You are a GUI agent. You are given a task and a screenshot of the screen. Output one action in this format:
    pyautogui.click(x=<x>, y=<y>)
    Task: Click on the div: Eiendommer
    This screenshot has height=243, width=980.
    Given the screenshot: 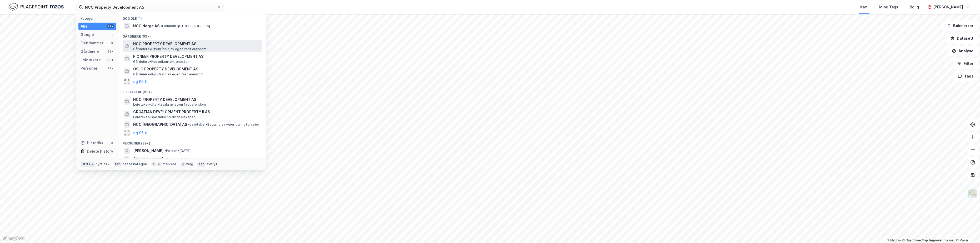 What is the action you would take?
    pyautogui.click(x=92, y=43)
    